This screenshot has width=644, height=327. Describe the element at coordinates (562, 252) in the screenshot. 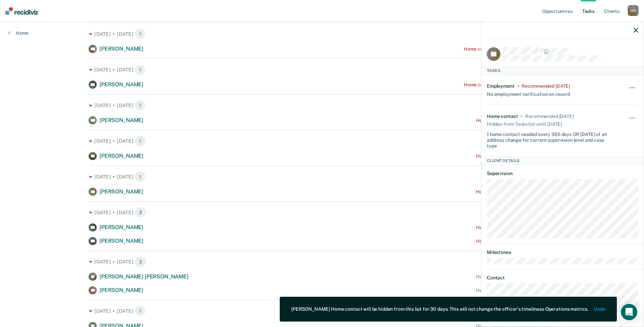

I see `dt: Milestones` at that location.